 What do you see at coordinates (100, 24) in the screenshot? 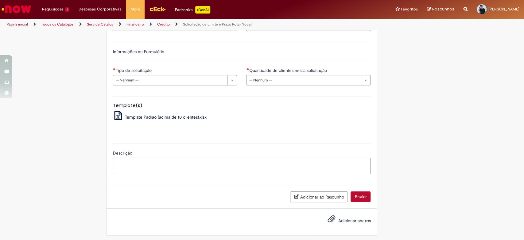
I see `a: Service Catalog` at bounding box center [100, 24].